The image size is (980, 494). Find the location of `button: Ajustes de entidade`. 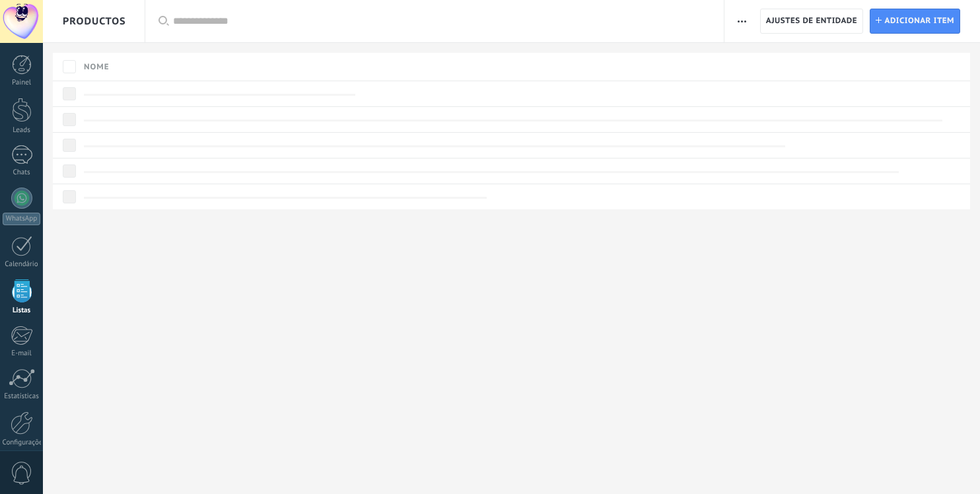

button: Ajustes de entidade is located at coordinates (811, 21).